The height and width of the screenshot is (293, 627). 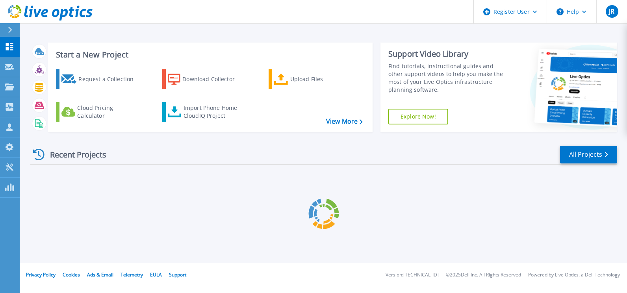 I want to click on a: All Projects, so click(x=589, y=154).